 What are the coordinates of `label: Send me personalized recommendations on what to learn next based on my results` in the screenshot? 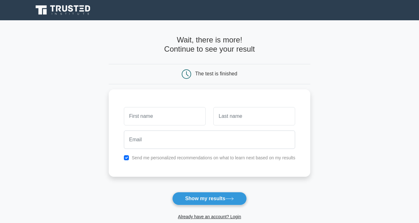 It's located at (214, 157).